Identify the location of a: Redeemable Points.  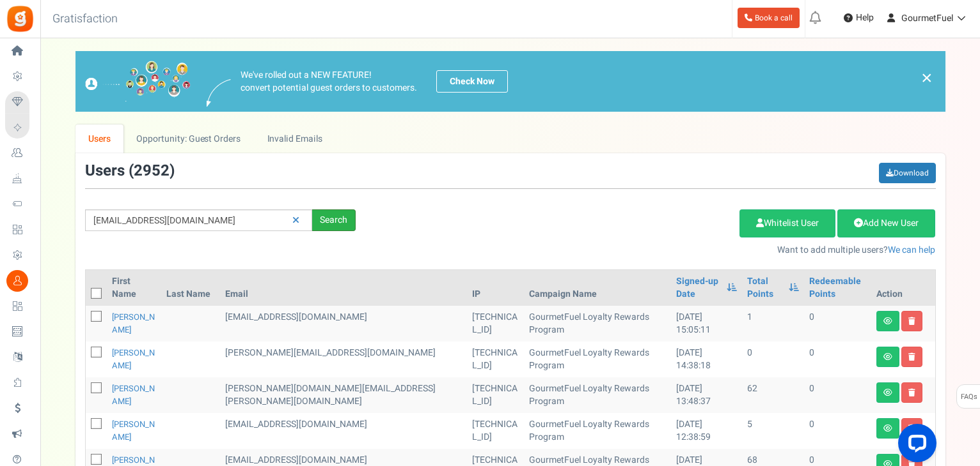
(837, 288).